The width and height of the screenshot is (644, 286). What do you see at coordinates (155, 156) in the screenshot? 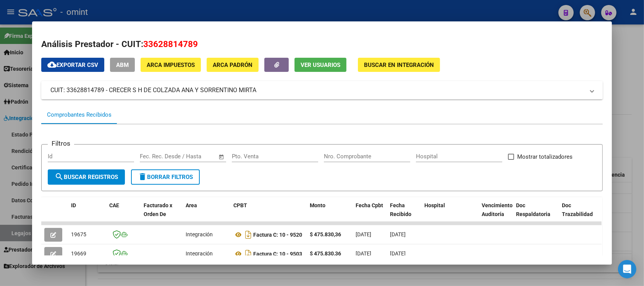
I see `input: Fecha inicio` at bounding box center [155, 156].